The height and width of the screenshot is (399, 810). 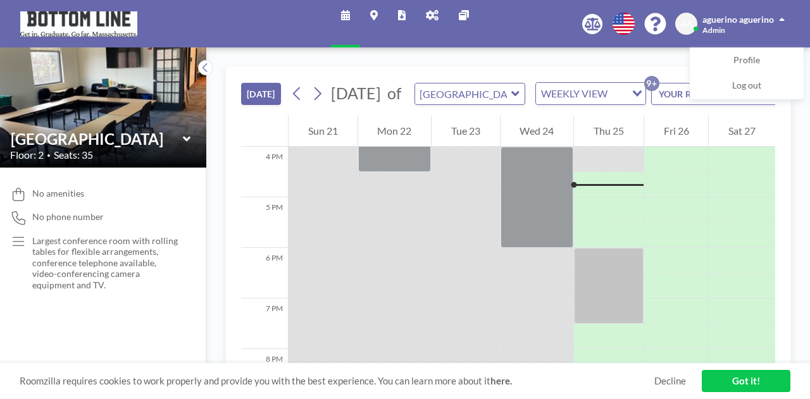 What do you see at coordinates (747, 61) in the screenshot?
I see `span: Profile` at bounding box center [747, 61].